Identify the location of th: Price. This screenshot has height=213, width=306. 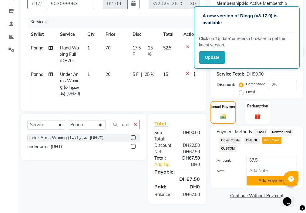
(115, 34).